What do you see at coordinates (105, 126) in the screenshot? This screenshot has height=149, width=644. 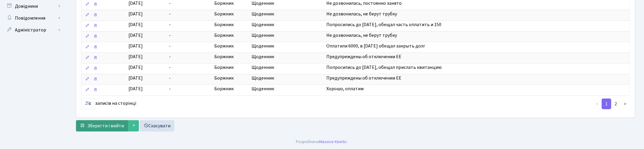 I see `span: Зберегти і вийти` at bounding box center [105, 126].